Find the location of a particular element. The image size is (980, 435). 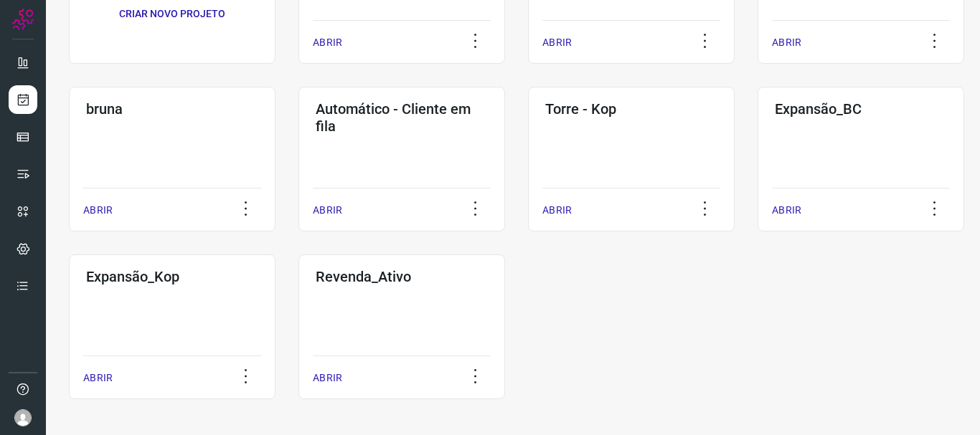

h3: bruna is located at coordinates (172, 109).